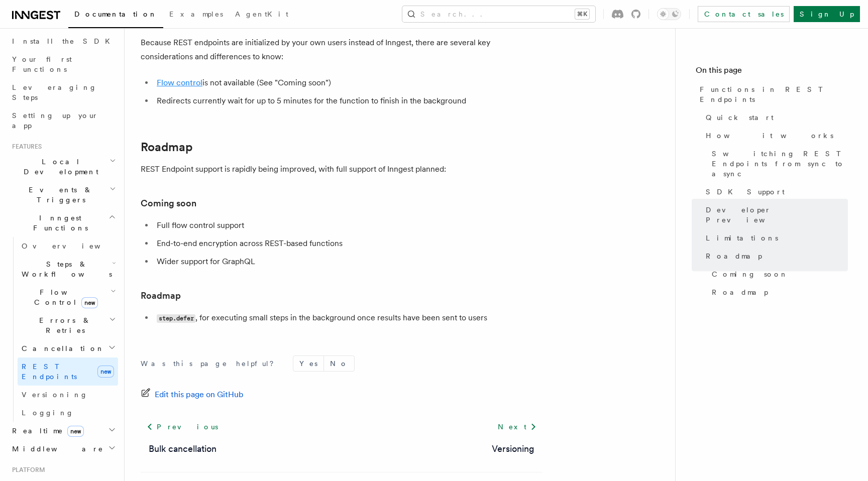 Image resolution: width=868 pixels, height=481 pixels. I want to click on span: Leveraging Steps, so click(55, 92).